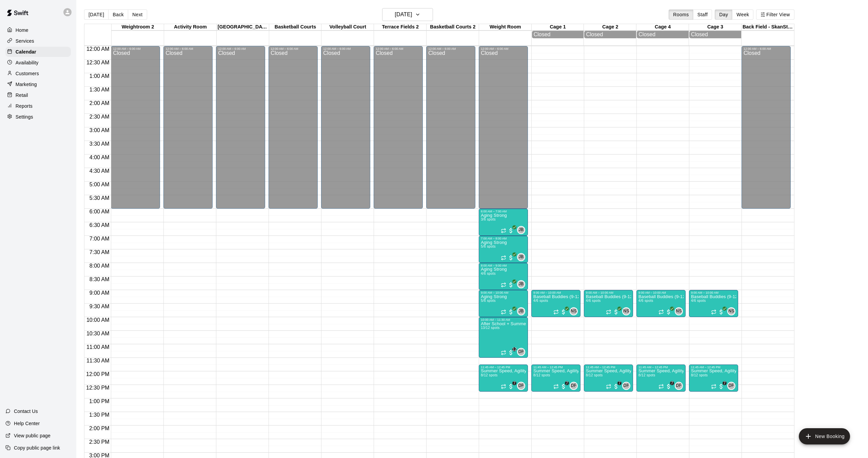  What do you see at coordinates (99, 198) in the screenshot?
I see `span: 5:30 AM` at bounding box center [99, 198].